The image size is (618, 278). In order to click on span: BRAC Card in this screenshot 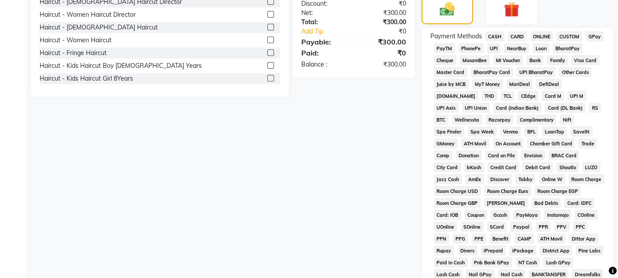, I will do `click(564, 155)`.